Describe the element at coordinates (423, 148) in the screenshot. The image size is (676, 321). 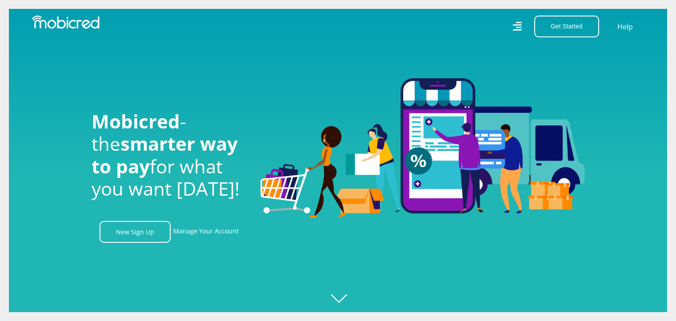
I see `img: Welcome to Mobicred` at that location.